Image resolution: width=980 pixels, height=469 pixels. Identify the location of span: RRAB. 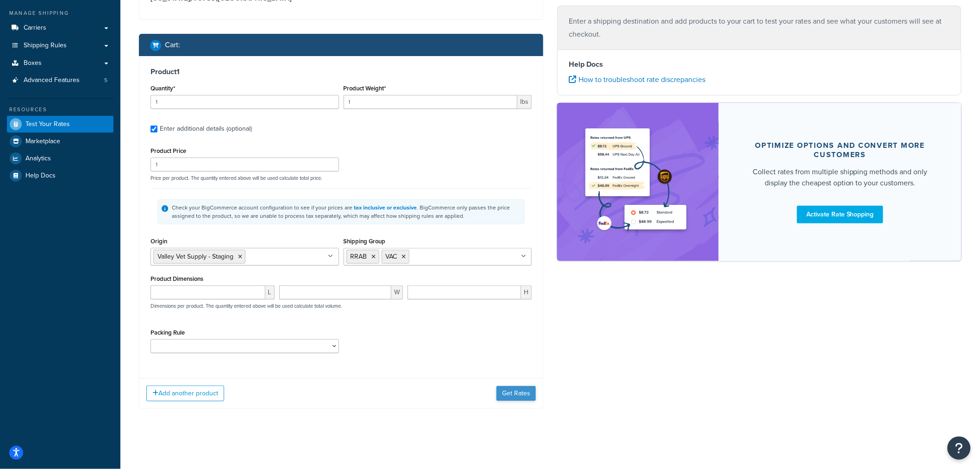
(359, 256).